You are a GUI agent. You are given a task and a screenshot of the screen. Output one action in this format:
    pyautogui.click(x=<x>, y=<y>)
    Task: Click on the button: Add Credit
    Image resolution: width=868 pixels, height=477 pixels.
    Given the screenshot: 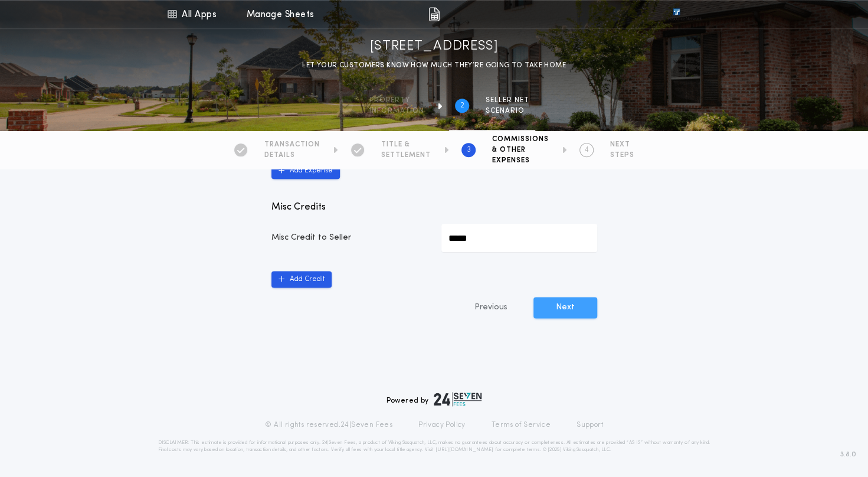 What is the action you would take?
    pyautogui.click(x=302, y=279)
    